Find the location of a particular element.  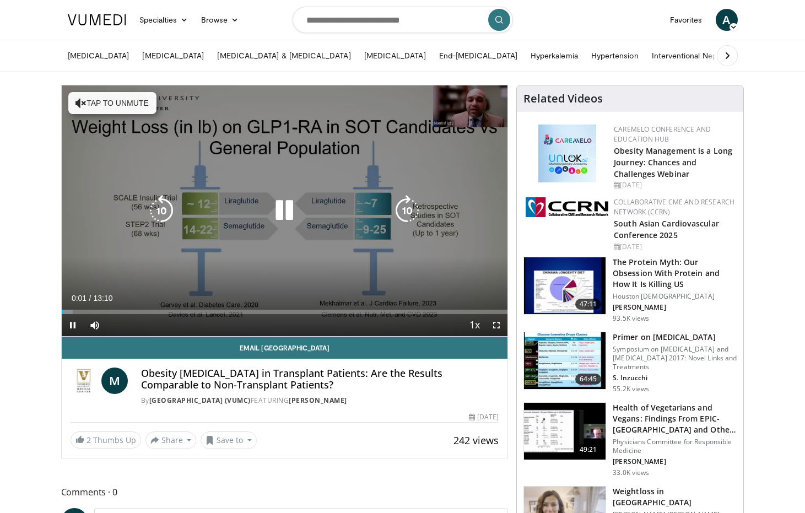

img: Vanderbilt University Medical Center (VUMC) is located at coordinates (84, 381).